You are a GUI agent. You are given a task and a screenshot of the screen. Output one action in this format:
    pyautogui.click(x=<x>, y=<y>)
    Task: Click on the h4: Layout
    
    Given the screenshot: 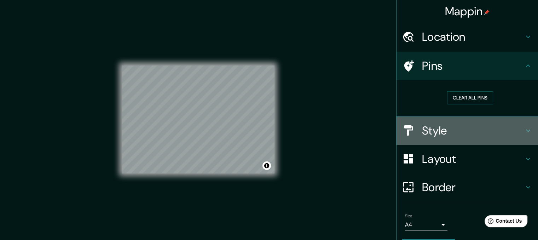 What is the action you would take?
    pyautogui.click(x=473, y=159)
    